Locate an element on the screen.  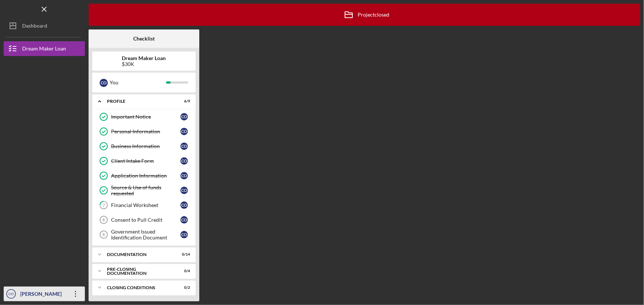
a: Personal InformationCO is located at coordinates (144, 131).